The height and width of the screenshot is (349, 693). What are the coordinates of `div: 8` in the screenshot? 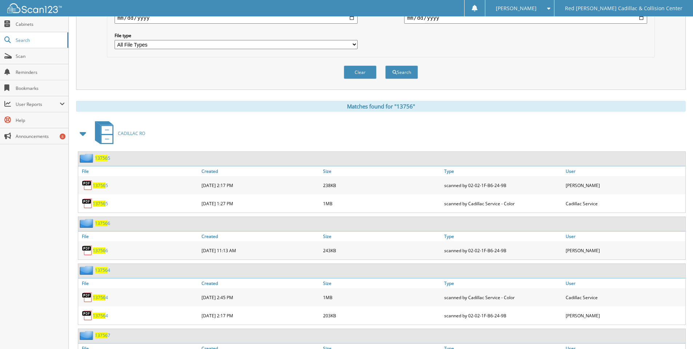 It's located at (63, 136).